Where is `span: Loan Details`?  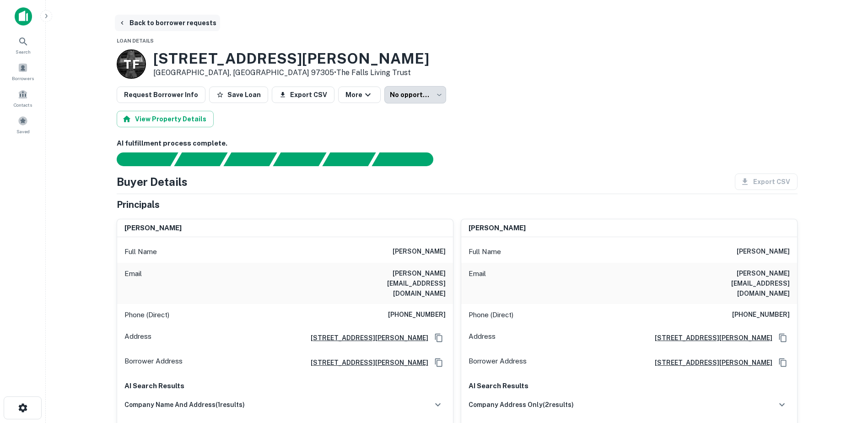 span: Loan Details is located at coordinates (135, 41).